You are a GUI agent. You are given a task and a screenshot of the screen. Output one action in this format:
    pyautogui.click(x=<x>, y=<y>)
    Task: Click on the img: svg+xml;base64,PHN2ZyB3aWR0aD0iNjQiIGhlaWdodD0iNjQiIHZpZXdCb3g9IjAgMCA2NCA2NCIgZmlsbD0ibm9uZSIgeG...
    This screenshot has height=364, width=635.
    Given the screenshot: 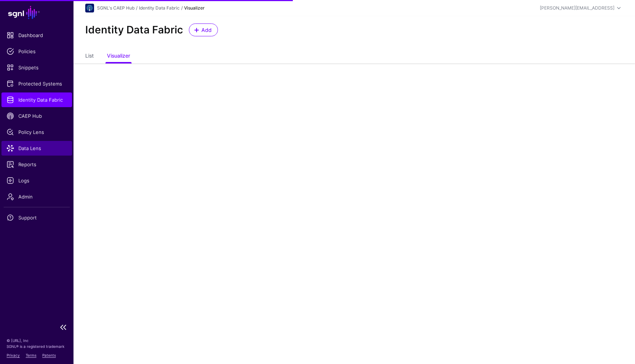 What is the action you would take?
    pyautogui.click(x=90, y=8)
    